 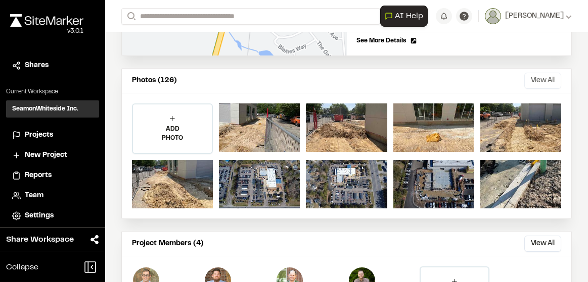 I want to click on span: AI Help, so click(x=409, y=16).